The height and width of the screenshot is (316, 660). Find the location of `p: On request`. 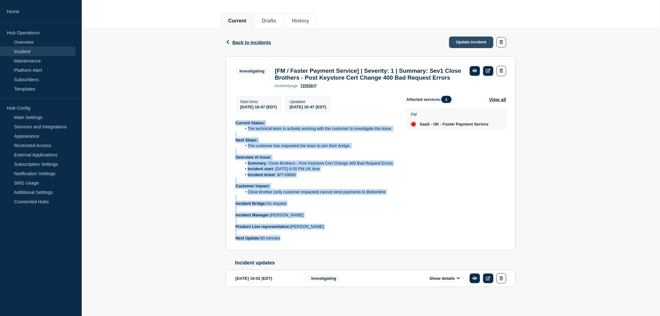

p: On request is located at coordinates (316, 203).